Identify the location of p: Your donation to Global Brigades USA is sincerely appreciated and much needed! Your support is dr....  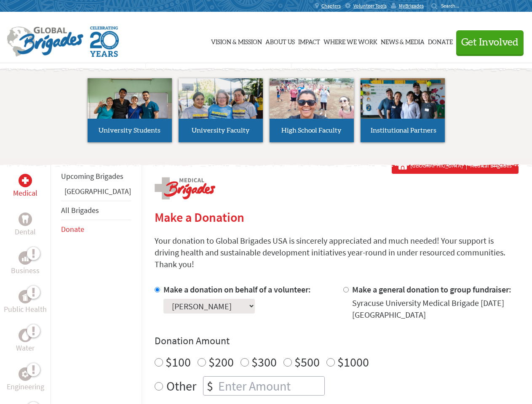
(336, 253).